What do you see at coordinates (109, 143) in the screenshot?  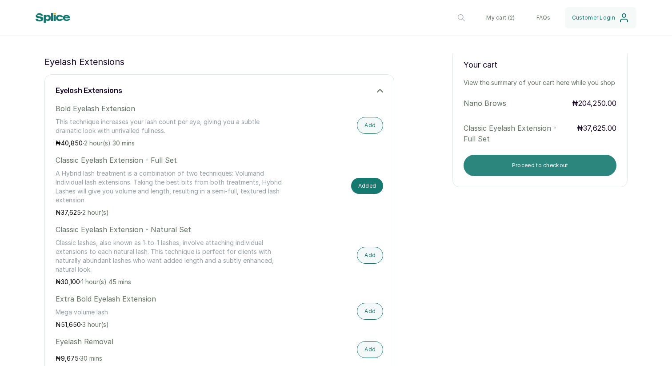 I see `span: 2 hour(s) 30 mins` at bounding box center [109, 143].